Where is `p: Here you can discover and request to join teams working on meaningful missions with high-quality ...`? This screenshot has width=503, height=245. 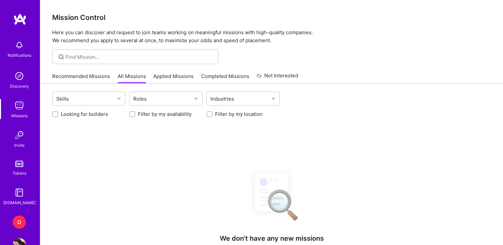
p: Here you can discover and request to join teams working on meaningful missions with high-quality ... is located at coordinates (272, 37).